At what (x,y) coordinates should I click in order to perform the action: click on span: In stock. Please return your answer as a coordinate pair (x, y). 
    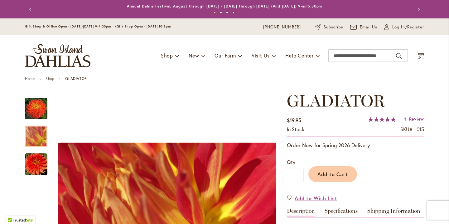
    Looking at the image, I should click on (296, 129).